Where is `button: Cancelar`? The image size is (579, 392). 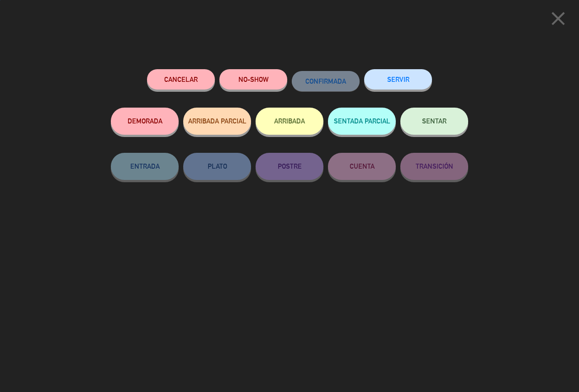 button: Cancelar is located at coordinates (181, 79).